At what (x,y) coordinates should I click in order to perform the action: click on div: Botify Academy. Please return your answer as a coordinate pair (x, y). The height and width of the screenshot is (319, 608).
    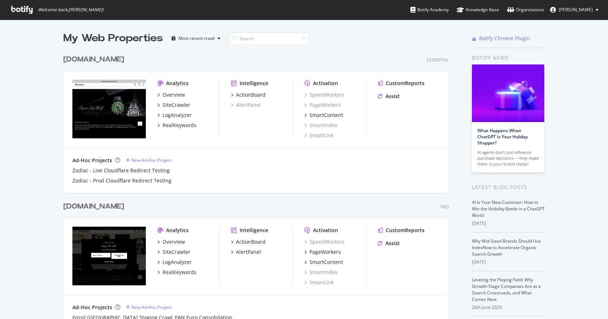
    Looking at the image, I should click on (430, 10).